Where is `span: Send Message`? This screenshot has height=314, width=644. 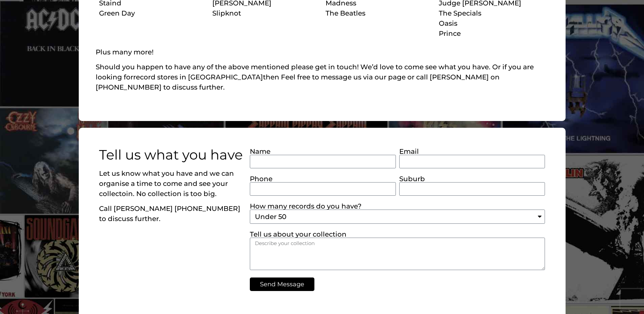 span: Send Message is located at coordinates (282, 284).